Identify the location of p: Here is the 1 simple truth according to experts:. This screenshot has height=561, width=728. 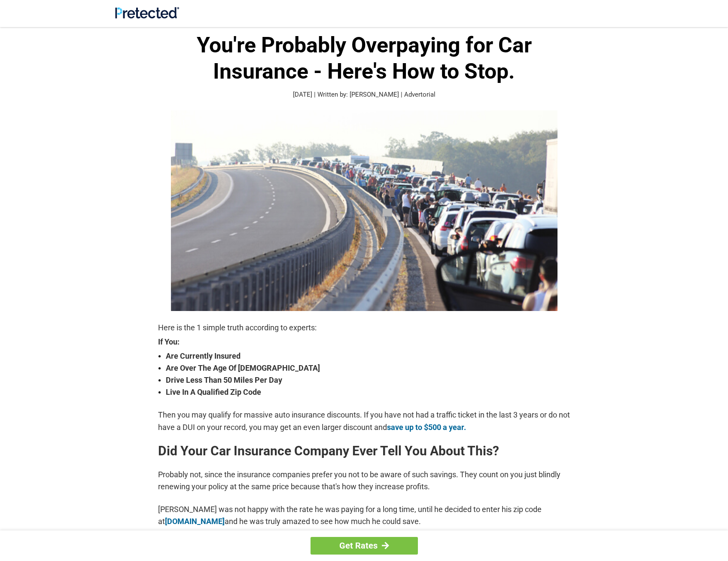
(364, 328).